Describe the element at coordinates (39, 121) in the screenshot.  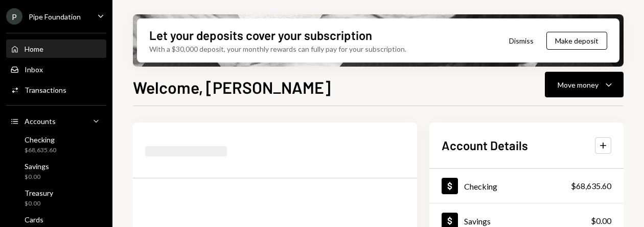
I see `div: Accounts` at that location.